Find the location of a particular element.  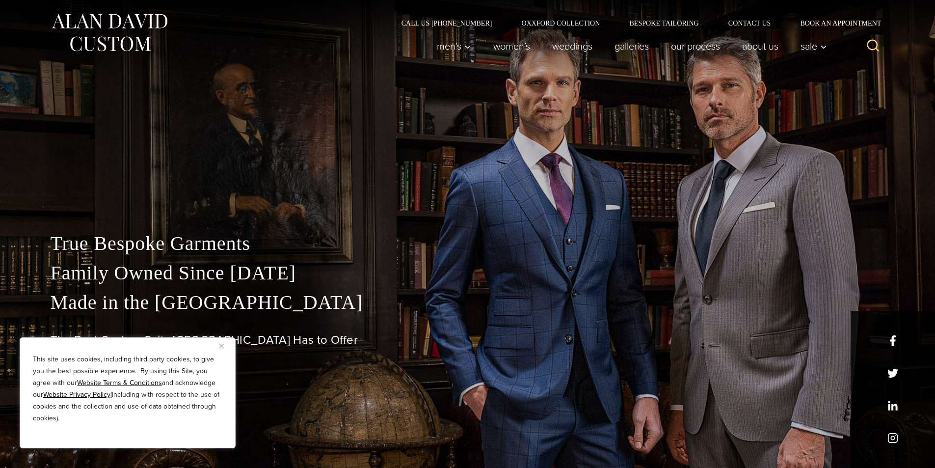

img: Close is located at coordinates (221, 346).